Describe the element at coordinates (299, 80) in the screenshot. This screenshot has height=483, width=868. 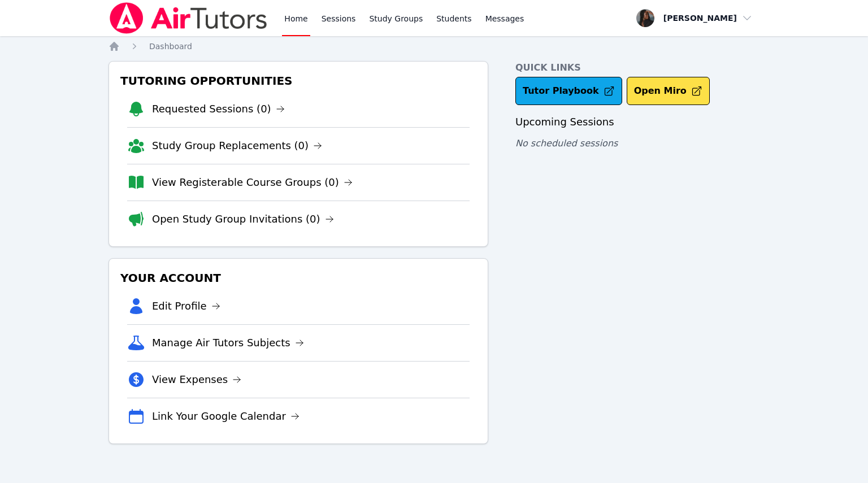
I see `h3: Tutoring Opportunities` at that location.